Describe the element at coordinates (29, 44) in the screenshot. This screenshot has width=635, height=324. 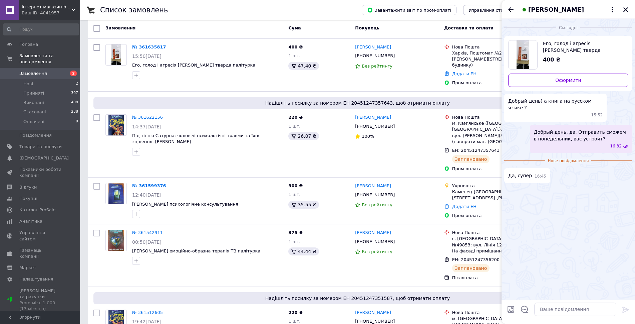
I see `span: Головна` at that location.